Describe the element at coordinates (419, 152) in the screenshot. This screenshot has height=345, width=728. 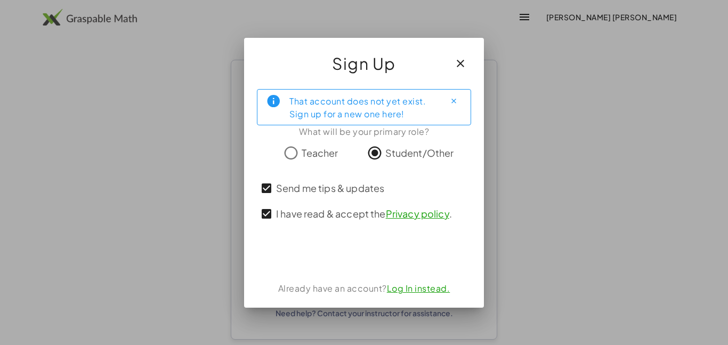
I see `span: Student/Other` at that location.